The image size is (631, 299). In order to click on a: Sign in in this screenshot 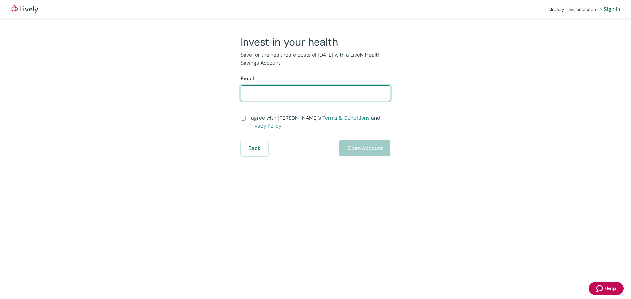, I will do `click(612, 9)`.